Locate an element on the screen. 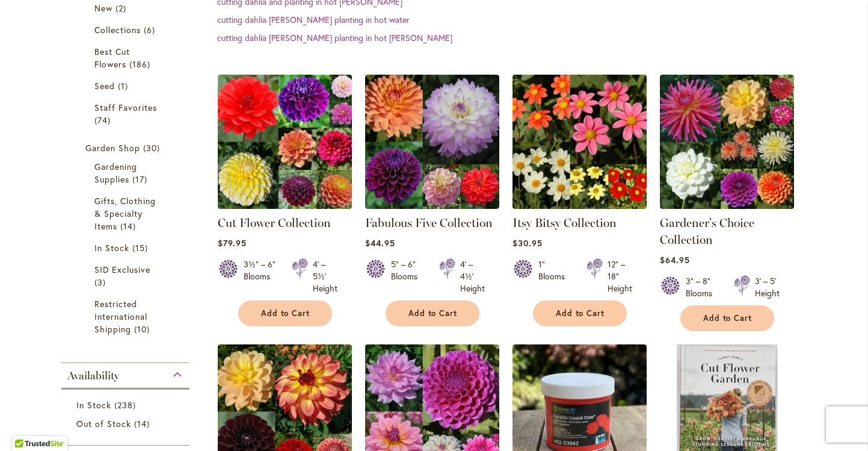 This screenshot has height=451, width=868. a: Gifts, Clothing &amp; Specialty Items is located at coordinates (127, 213).